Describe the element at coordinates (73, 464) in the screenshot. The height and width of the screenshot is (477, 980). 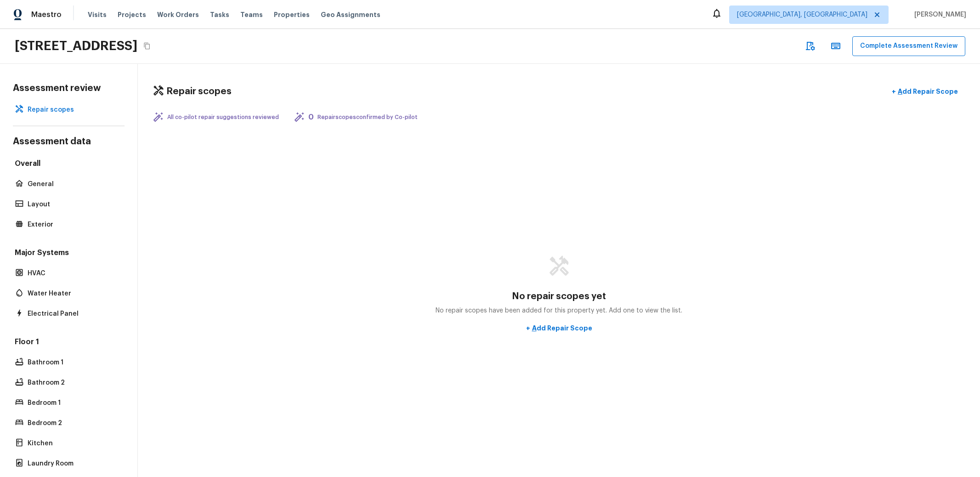
I see `p: Laundry Room` at that location.